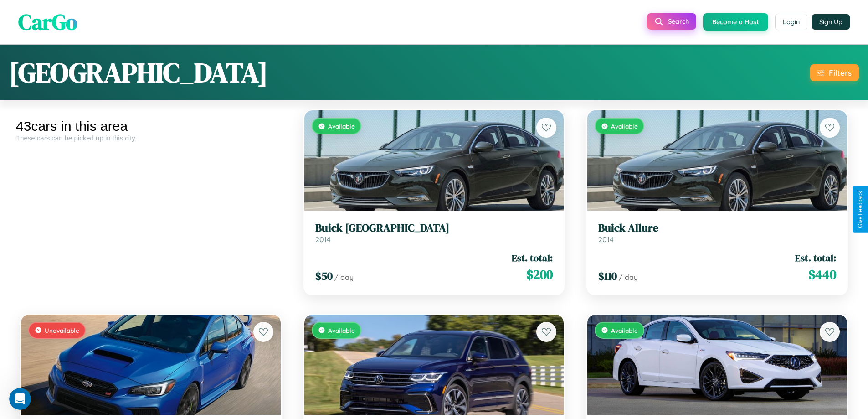 The image size is (868, 419). What do you see at coordinates (539, 274) in the screenshot?
I see `span: $ 200` at bounding box center [539, 274].